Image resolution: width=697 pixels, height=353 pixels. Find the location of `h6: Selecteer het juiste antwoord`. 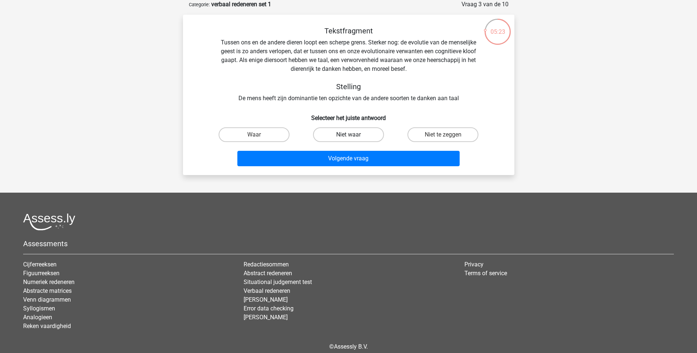

h6: Selecteer het juiste antwoord is located at coordinates (349, 115).